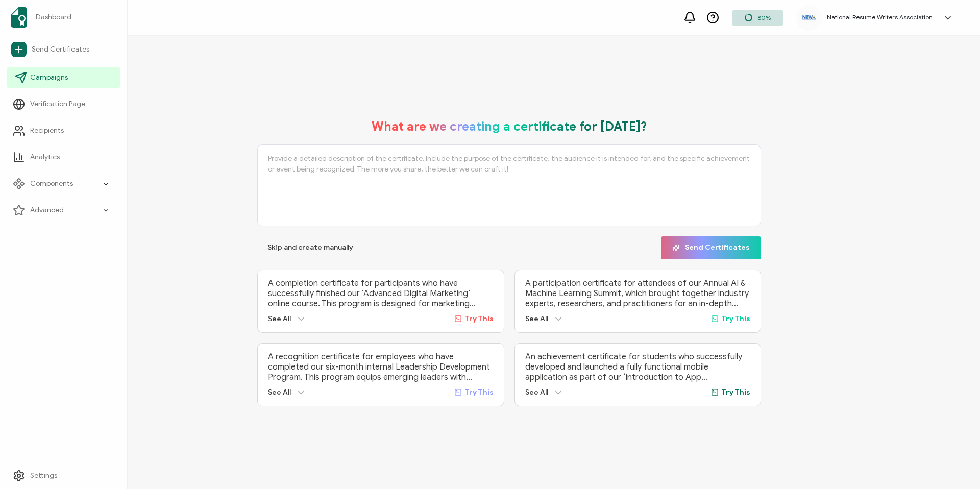 The image size is (980, 489). I want to click on span: 80%, so click(764, 18).